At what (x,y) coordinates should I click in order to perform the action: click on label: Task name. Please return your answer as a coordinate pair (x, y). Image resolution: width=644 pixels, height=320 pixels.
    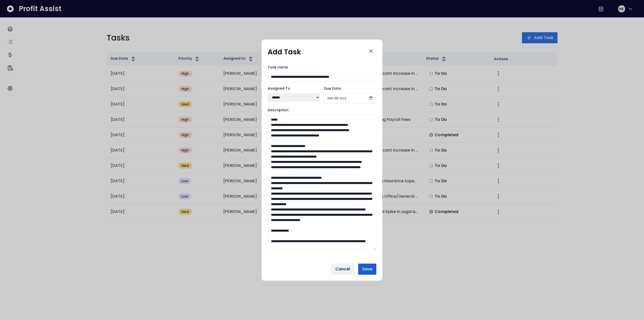
    Looking at the image, I should click on (322, 67).